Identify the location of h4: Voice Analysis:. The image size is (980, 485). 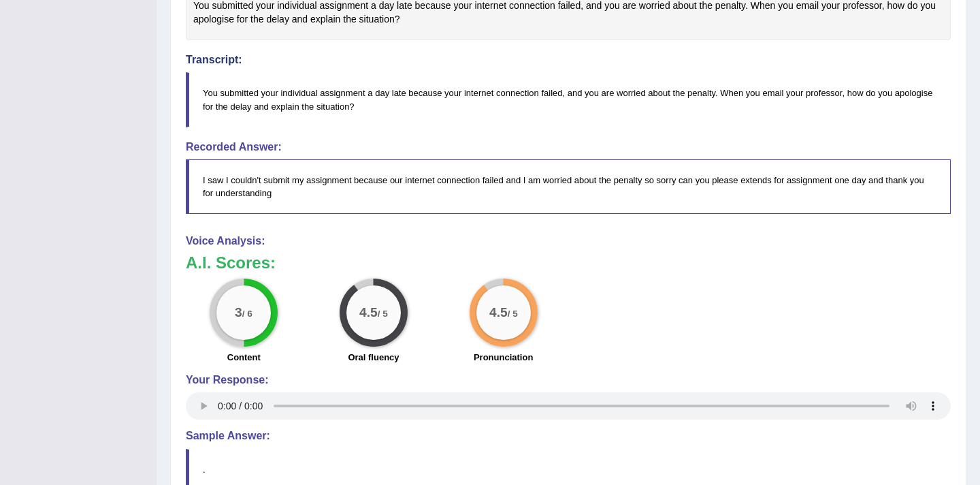
(568, 241).